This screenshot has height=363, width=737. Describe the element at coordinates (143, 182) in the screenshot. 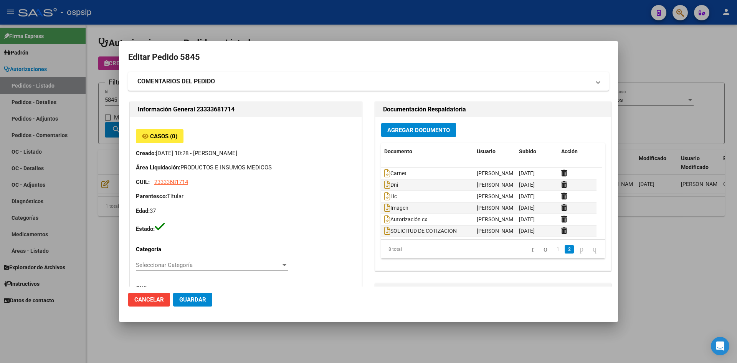

I see `strong: CUIL:` at that location.